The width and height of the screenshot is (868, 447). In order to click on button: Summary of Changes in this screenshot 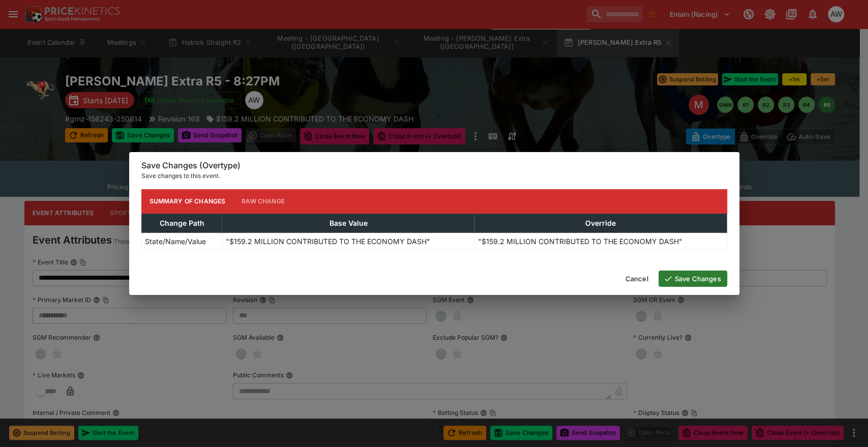, I will do `click(188, 201)`.